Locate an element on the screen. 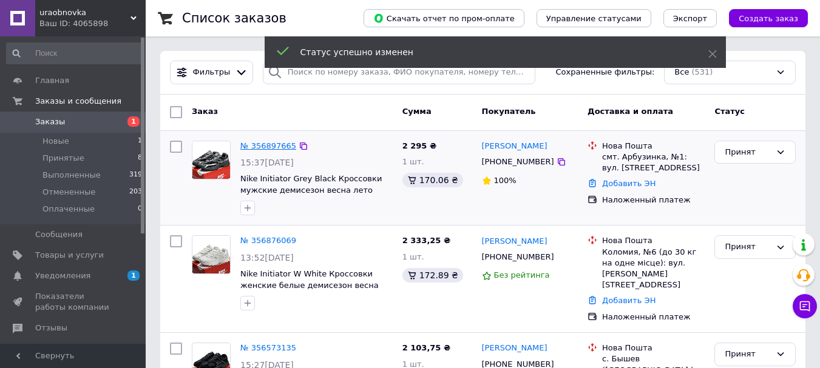  div: 170.06 ₴ is located at coordinates (433, 180).